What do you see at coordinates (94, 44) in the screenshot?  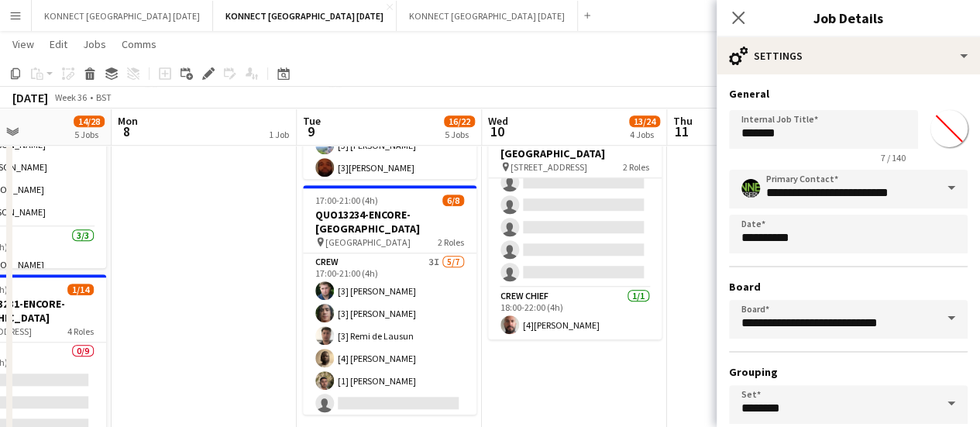 I see `a: Jobs` at bounding box center [94, 44].